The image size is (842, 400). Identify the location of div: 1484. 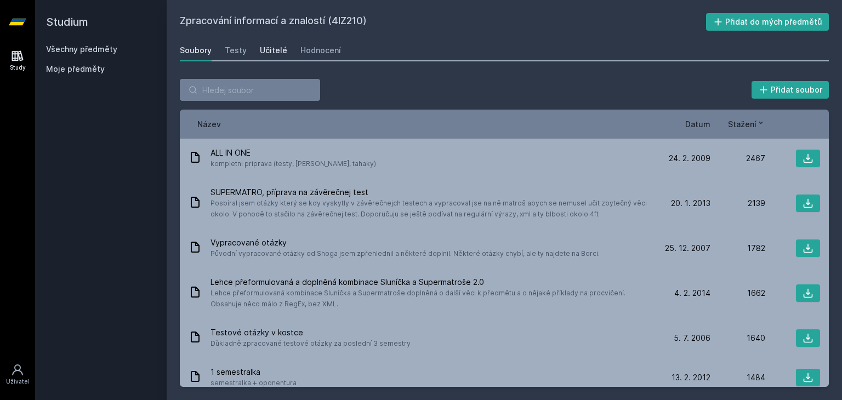
(738, 378).